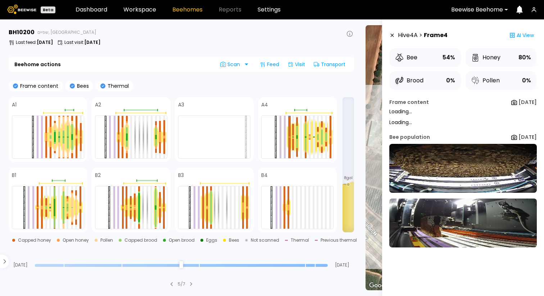 The width and height of the screenshot is (544, 296). Describe the element at coordinates (14, 105) in the screenshot. I see `h4: A1` at that location.